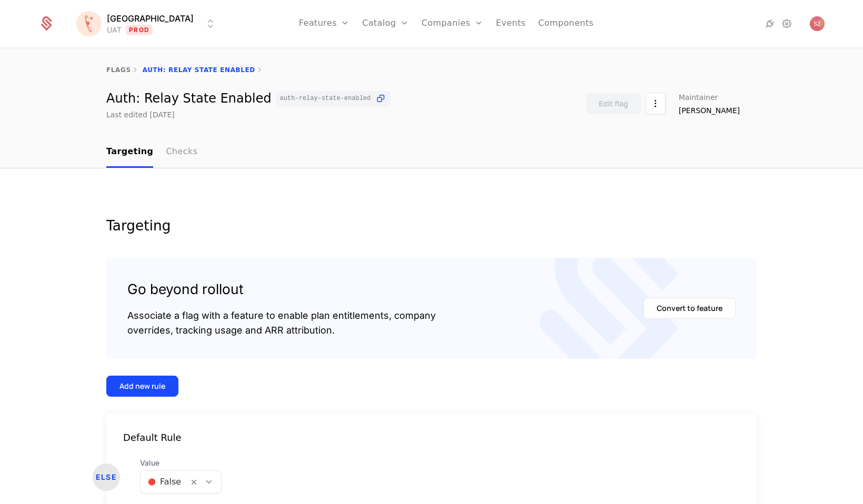 The height and width of the screenshot is (504, 863). Describe the element at coordinates (281, 289) in the screenshot. I see `div: Go beyond rollout` at that location.